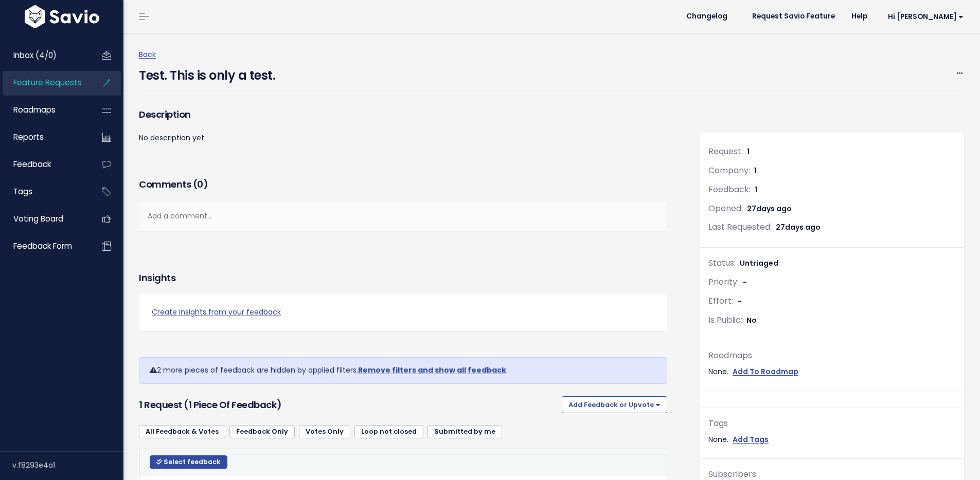 The height and width of the screenshot is (480, 980). What do you see at coordinates (68, 465) in the screenshot?
I see `div: v.f8293e4a1` at bounding box center [68, 465].